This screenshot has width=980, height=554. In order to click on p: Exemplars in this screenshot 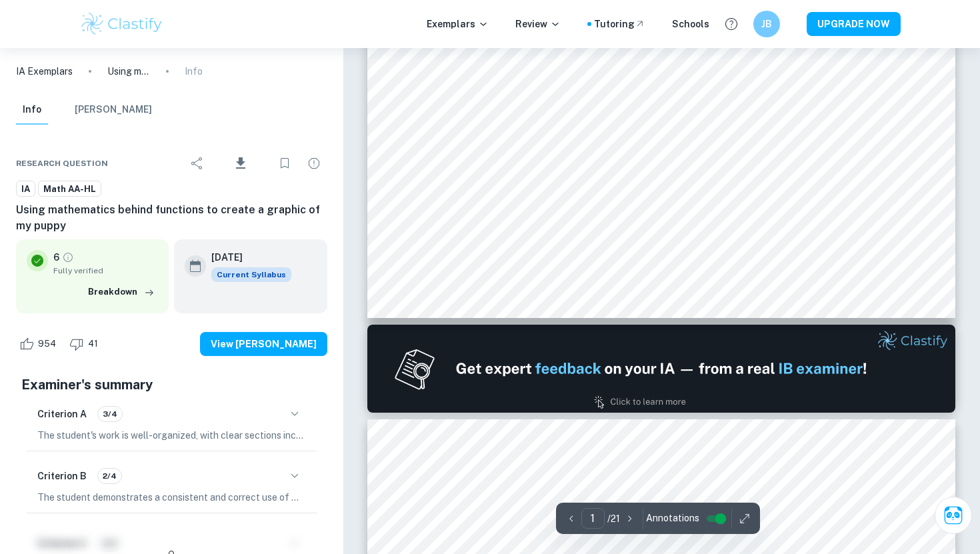, I will do `click(457, 24)`.